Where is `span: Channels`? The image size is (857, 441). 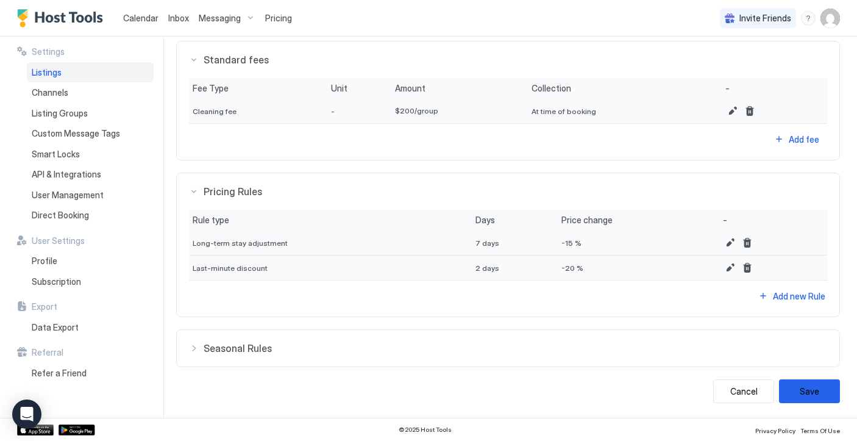
span: Channels is located at coordinates (50, 93).